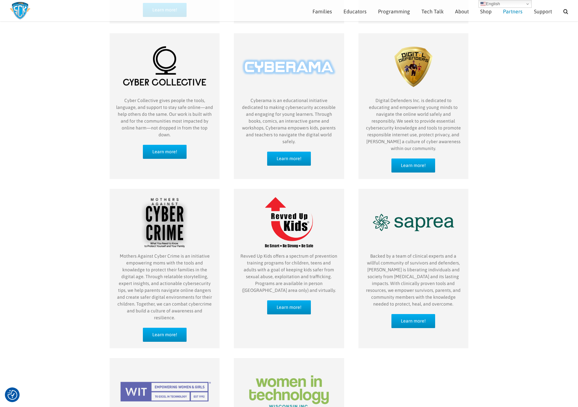  What do you see at coordinates (164, 287) in the screenshot?
I see `p: Mothers Against Cyber Crime is an initiative empowering moms with the tools and knowledge to prot...` at bounding box center [164, 287].